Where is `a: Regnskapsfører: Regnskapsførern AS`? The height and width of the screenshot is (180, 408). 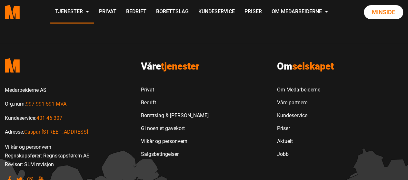 a: Regnskapsfører: Regnskapsførern AS is located at coordinates (47, 155).